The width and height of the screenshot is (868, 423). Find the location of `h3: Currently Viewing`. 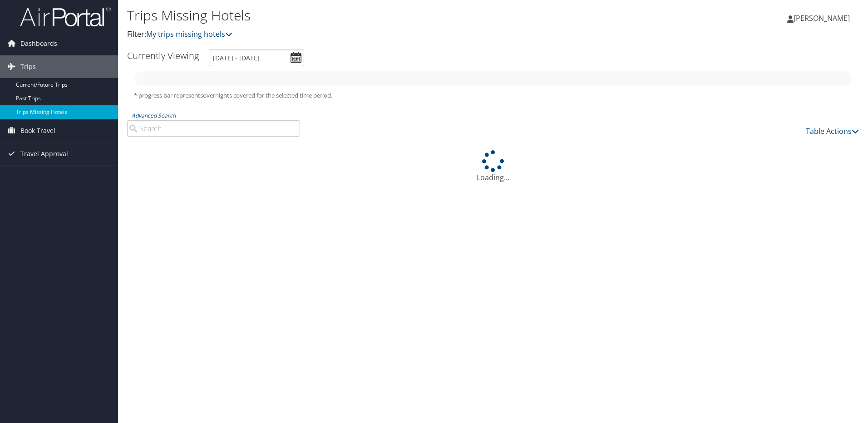

h3: Currently Viewing is located at coordinates (163, 55).